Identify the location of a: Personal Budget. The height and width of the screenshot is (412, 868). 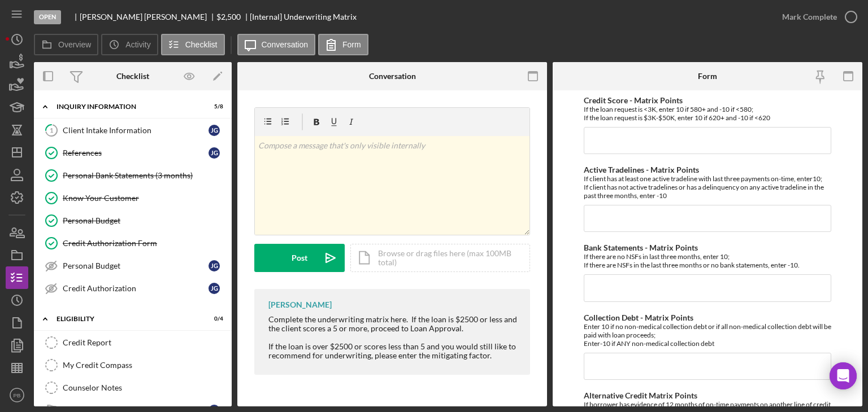
(133, 221).